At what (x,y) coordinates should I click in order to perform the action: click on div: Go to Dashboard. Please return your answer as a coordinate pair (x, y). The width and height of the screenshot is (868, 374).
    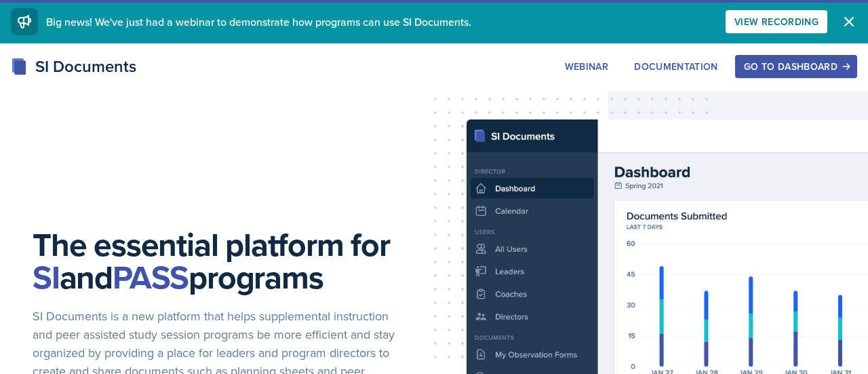
    Looking at the image, I should click on (796, 67).